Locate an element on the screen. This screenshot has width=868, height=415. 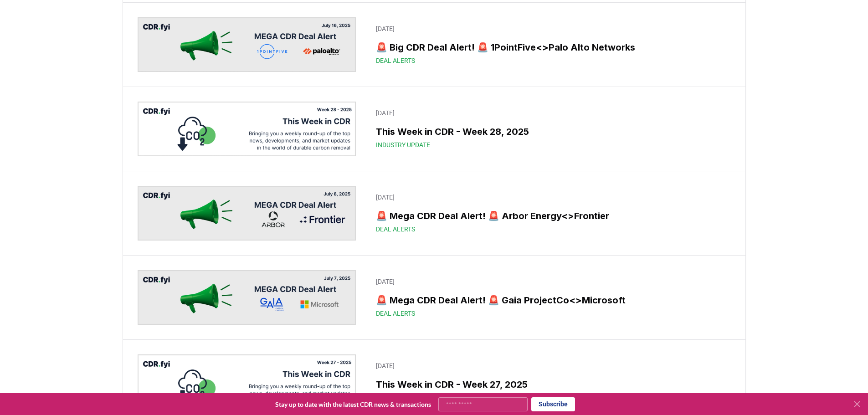
span: Industry Update is located at coordinates (403, 145).